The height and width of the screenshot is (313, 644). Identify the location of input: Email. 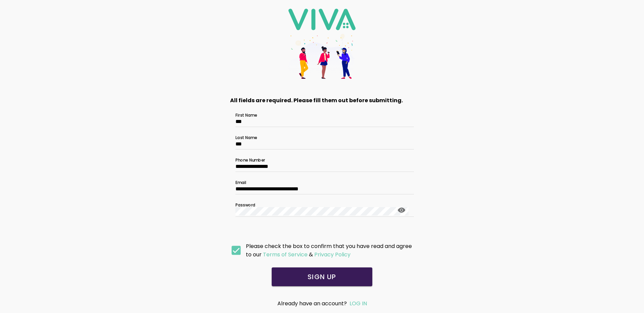
(322, 189).